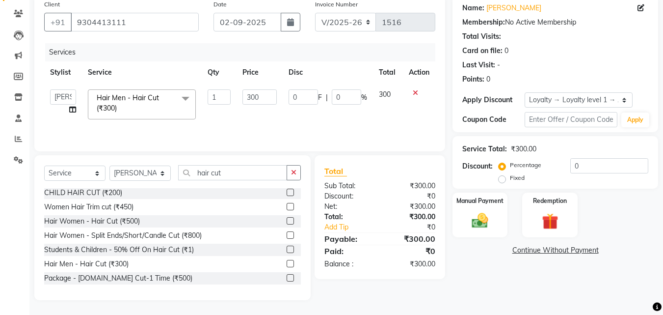 The height and width of the screenshot is (315, 663). What do you see at coordinates (484, 149) in the screenshot?
I see `div: Service Total:` at bounding box center [484, 149].